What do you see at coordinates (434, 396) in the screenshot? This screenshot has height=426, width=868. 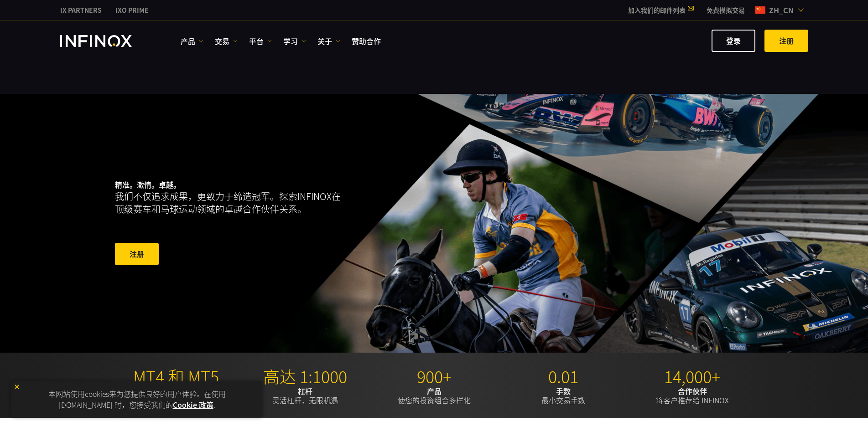 I see `p: 使您的投资组合多样化` at bounding box center [434, 396].